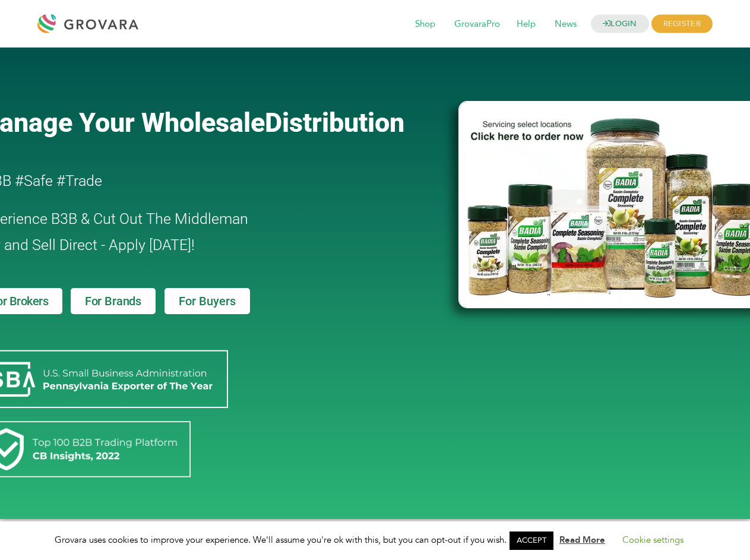 This screenshot has width=750, height=560. I want to click on a: Help, so click(526, 24).